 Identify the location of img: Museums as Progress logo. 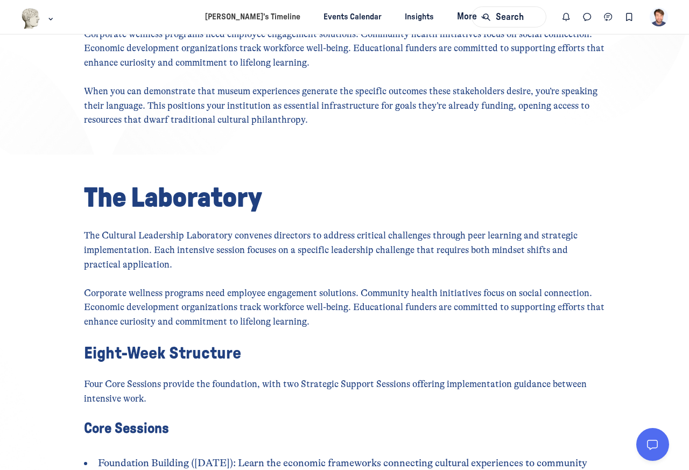
(31, 18).